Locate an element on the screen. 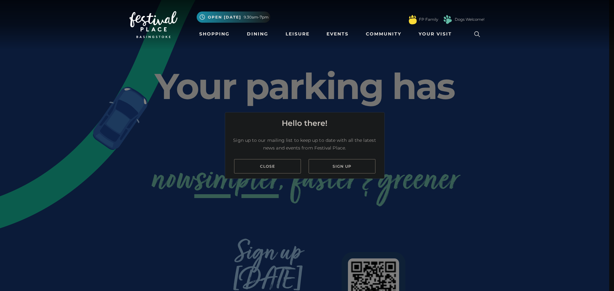 This screenshot has height=291, width=614. a: Sign up is located at coordinates (342, 166).